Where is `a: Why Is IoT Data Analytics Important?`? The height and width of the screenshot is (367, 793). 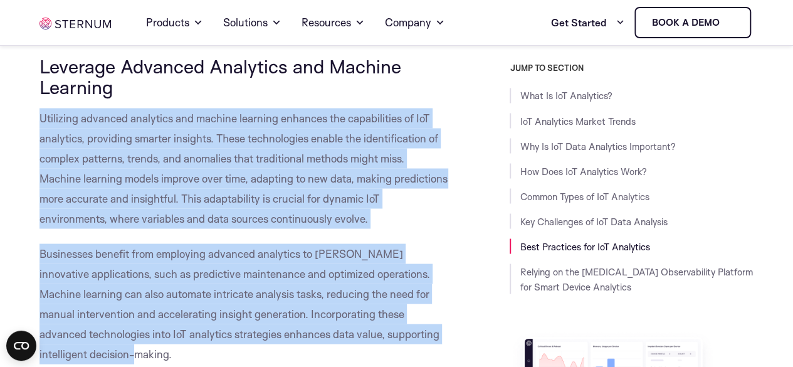
a: Why Is IoT Data Analytics Important? is located at coordinates (598, 145).